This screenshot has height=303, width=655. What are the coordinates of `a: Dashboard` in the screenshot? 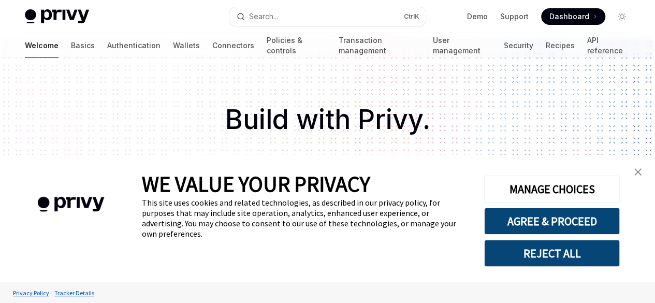 It's located at (573, 17).